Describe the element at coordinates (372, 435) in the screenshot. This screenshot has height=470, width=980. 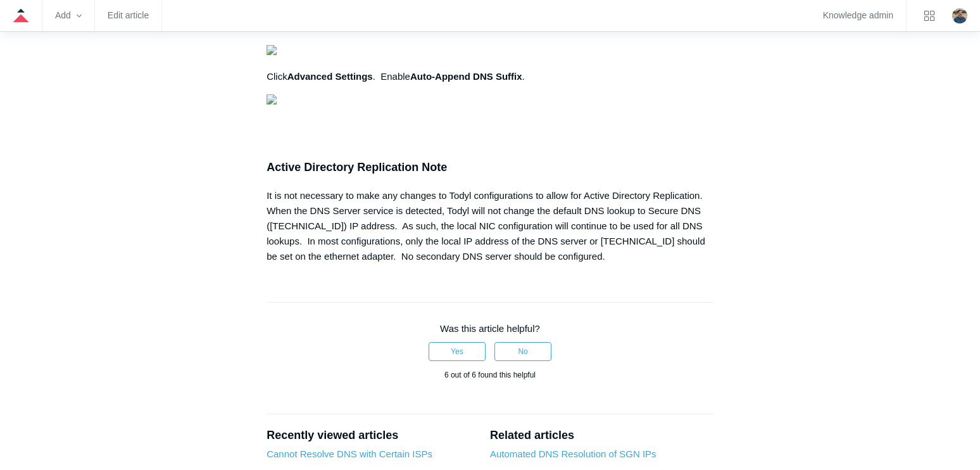
I see `h2: Recently viewed articles` at that location.